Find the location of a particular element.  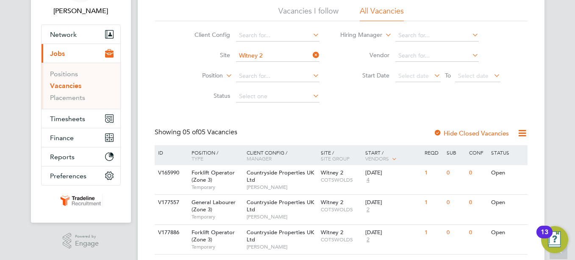

div: V177557 is located at coordinates (171, 202).